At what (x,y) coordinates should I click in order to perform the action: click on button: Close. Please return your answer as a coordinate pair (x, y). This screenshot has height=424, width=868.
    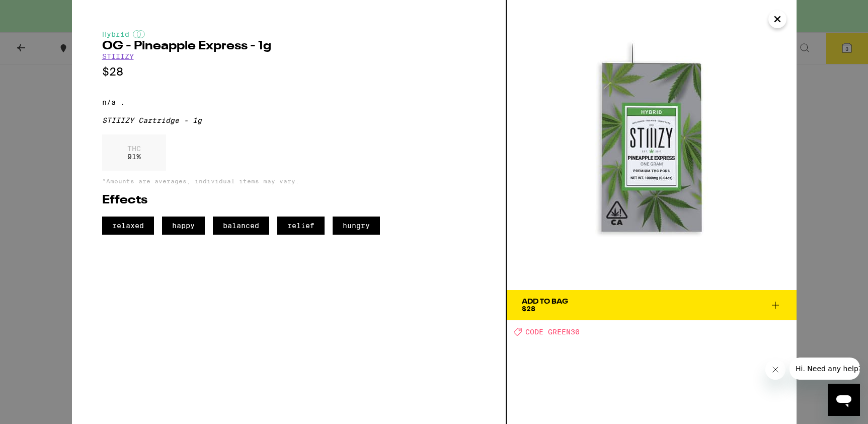
    Looking at the image, I should click on (777, 19).